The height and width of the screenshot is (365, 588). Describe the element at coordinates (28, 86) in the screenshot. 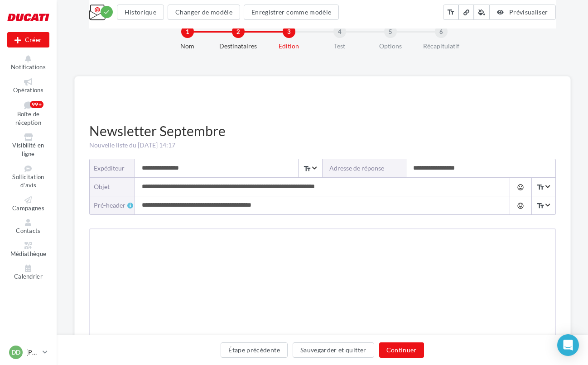

I see `a: Opérations` at that location.